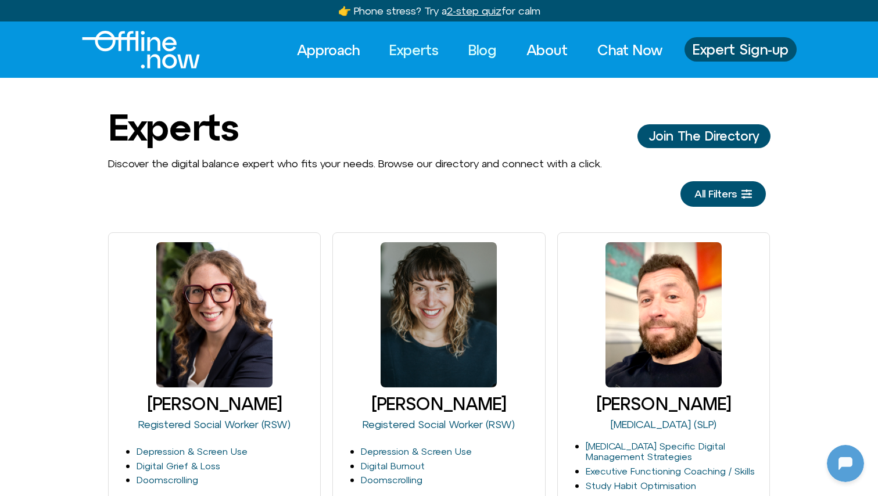 The image size is (878, 496). I want to click on span: Expert Sign-up, so click(740, 49).